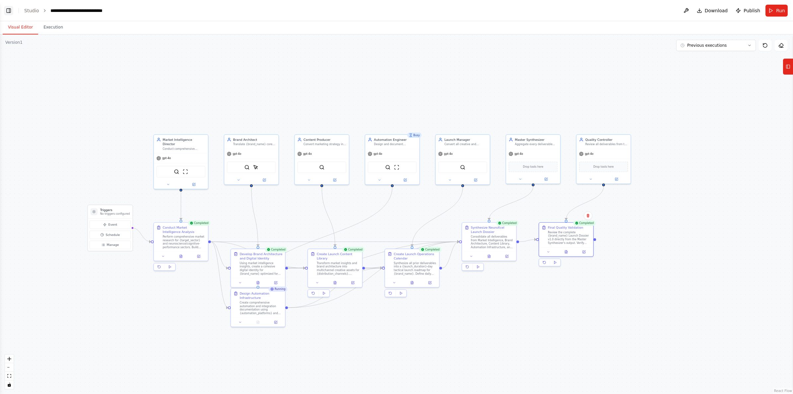 The image size is (793, 394). Describe the element at coordinates (603, 159) in the screenshot. I see `div: Quality ControllerReview all deliverables from the Master Synthesizer for tone consistency, factu...` at that location.